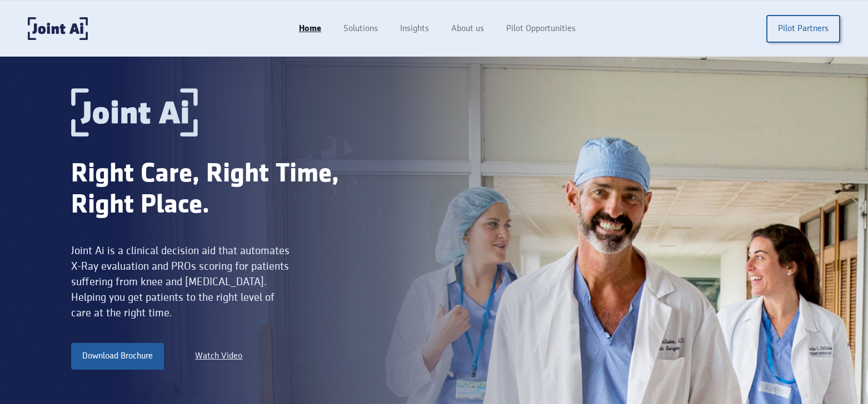 This screenshot has width=868, height=404. I want to click on div: Right Care, Right Time, Right Place., so click(229, 190).